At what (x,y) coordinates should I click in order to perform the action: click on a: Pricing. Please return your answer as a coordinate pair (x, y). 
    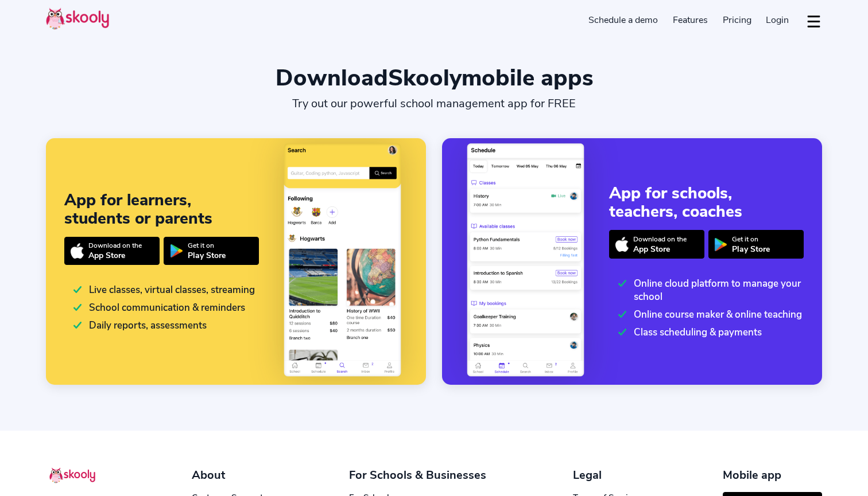
    Looking at the image, I should click on (737, 20).